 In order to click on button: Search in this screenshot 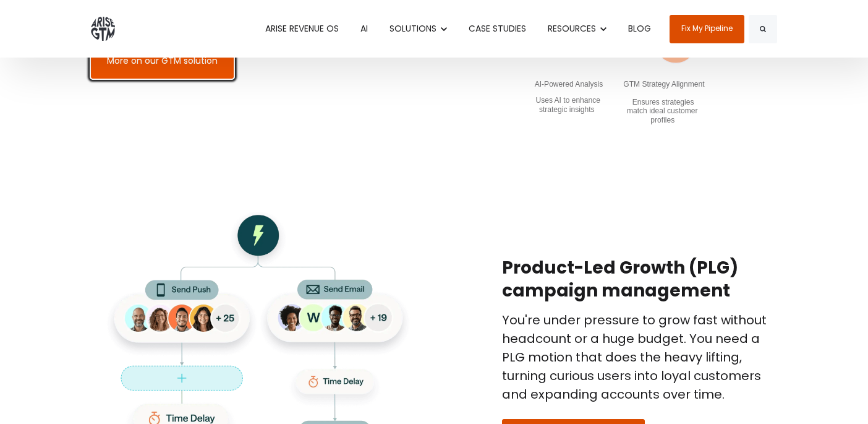, I will do `click(763, 29)`.